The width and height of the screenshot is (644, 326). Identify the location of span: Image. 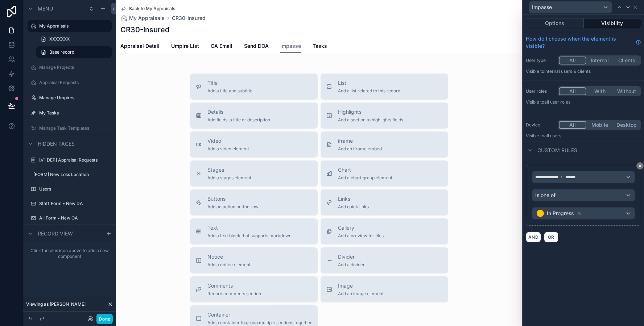
(361, 286).